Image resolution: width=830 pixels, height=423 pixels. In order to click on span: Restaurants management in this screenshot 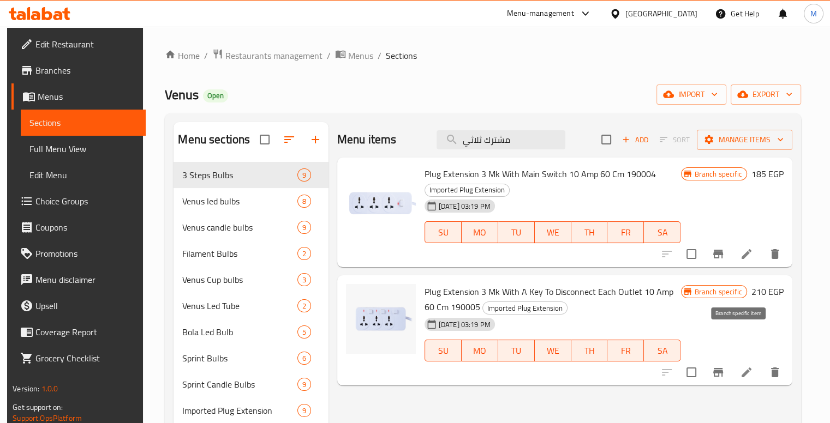, I will do `click(274, 56)`.